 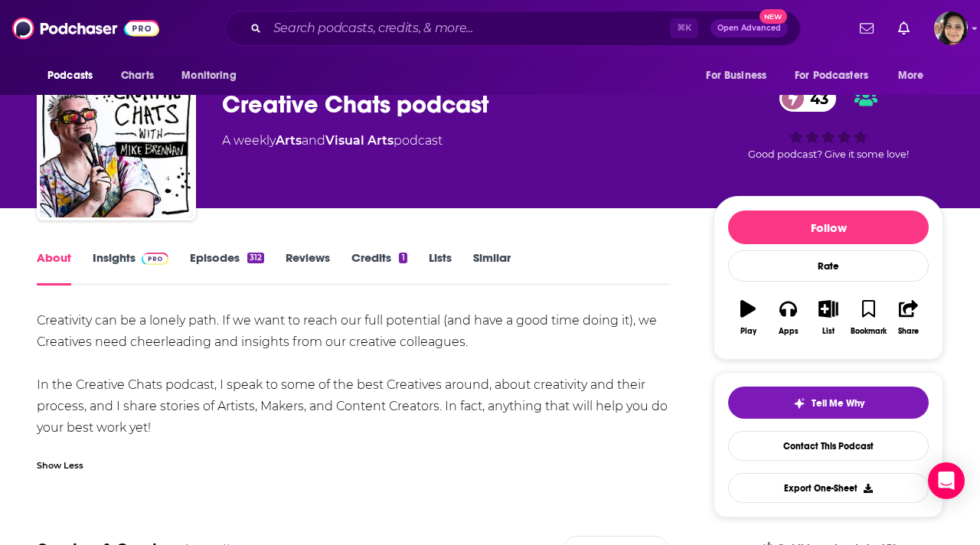 What do you see at coordinates (951, 29) in the screenshot?
I see `span: Logged in as shelbyjanner` at bounding box center [951, 29].